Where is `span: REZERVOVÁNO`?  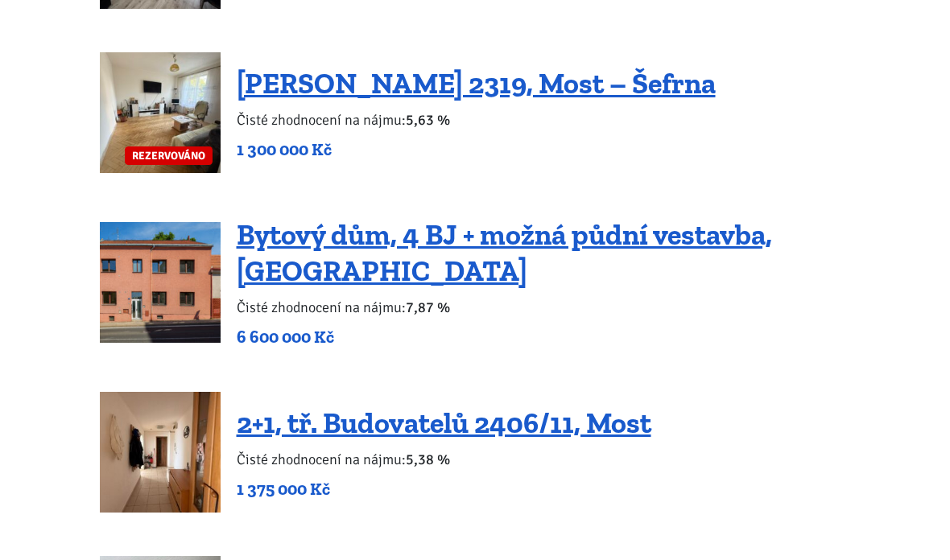
span: REZERVOVÁNO is located at coordinates (168, 155).